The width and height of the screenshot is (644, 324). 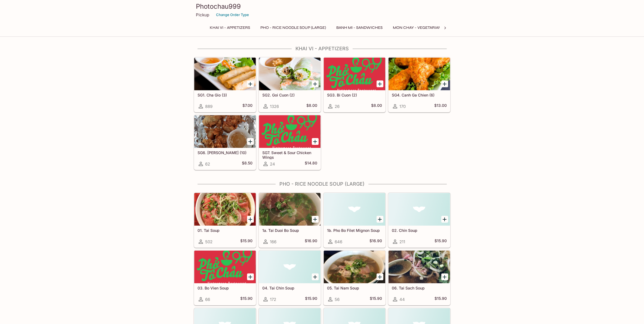 I want to click on h5: 04. Tai Chin Soup, so click(x=290, y=288).